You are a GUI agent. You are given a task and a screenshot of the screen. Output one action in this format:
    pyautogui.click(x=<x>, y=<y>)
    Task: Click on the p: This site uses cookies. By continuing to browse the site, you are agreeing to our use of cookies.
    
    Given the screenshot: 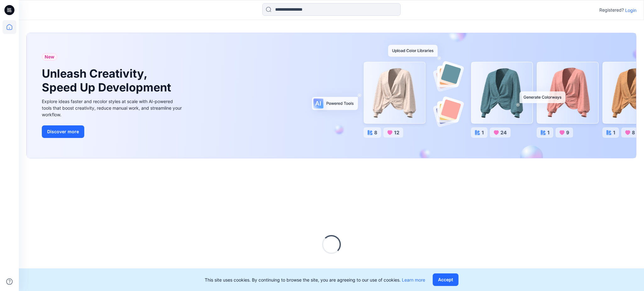 What is the action you would take?
    pyautogui.click(x=315, y=280)
    